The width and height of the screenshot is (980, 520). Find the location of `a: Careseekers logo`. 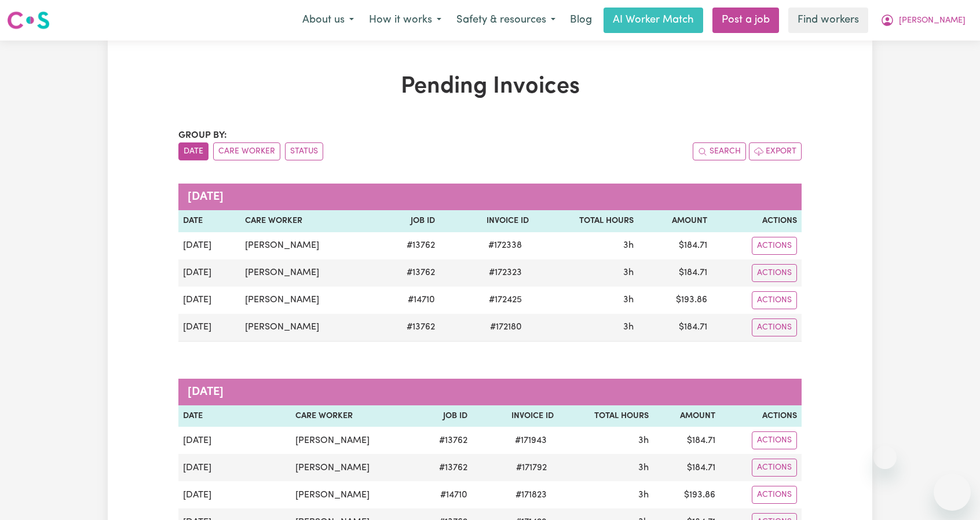

a: Careseekers logo is located at coordinates (28, 20).